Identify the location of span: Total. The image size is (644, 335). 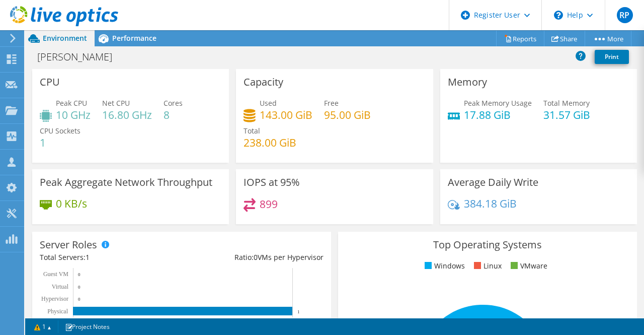
(252, 131).